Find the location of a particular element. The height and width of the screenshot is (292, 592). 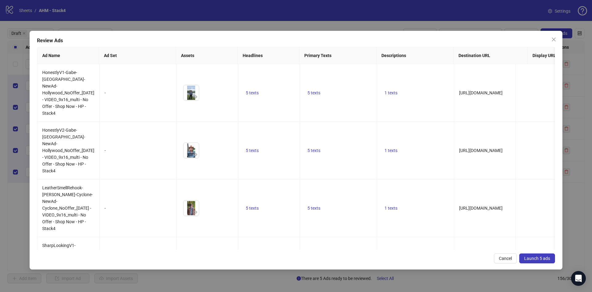

th: Primary Texts is located at coordinates (338, 56).